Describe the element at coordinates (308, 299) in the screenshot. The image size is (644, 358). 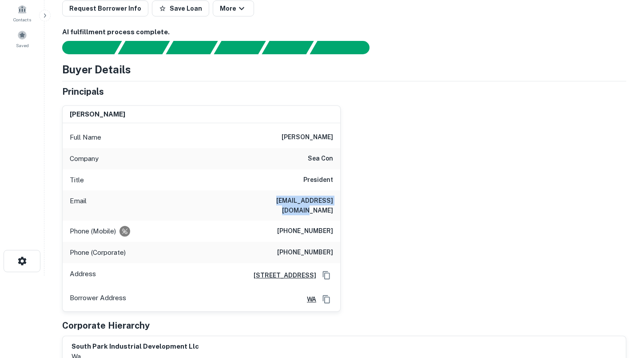
I see `a: WA` at that location.